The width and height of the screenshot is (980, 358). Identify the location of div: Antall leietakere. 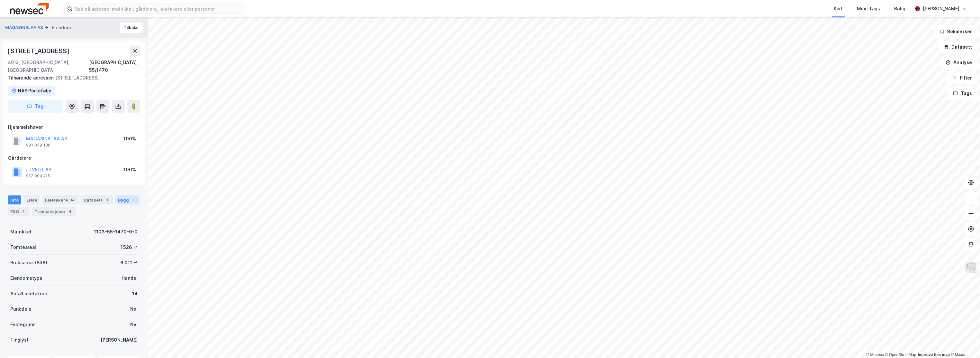
(28, 294).